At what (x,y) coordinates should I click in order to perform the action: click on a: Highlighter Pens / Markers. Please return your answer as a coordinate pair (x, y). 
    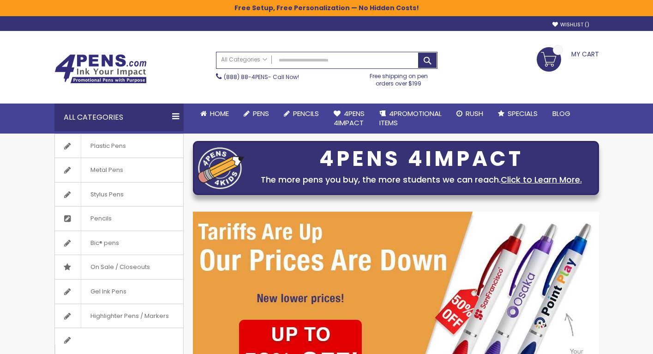
    Looking at the image, I should click on (119, 316).